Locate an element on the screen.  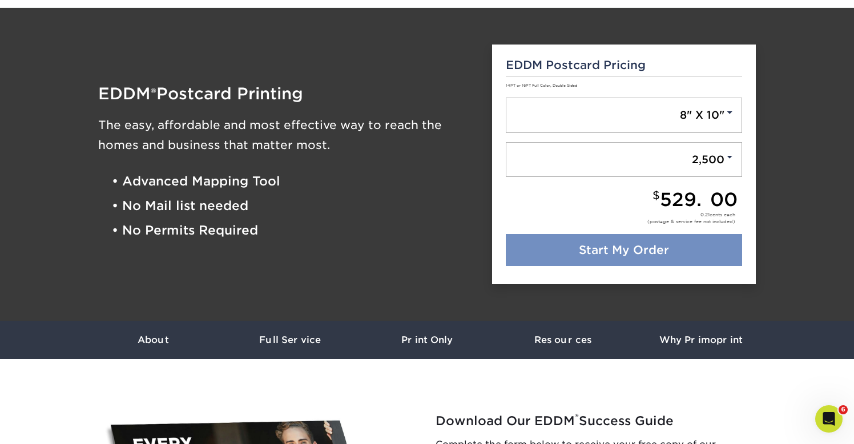
h5: EDDM Postcard Pricing is located at coordinates (624, 65).